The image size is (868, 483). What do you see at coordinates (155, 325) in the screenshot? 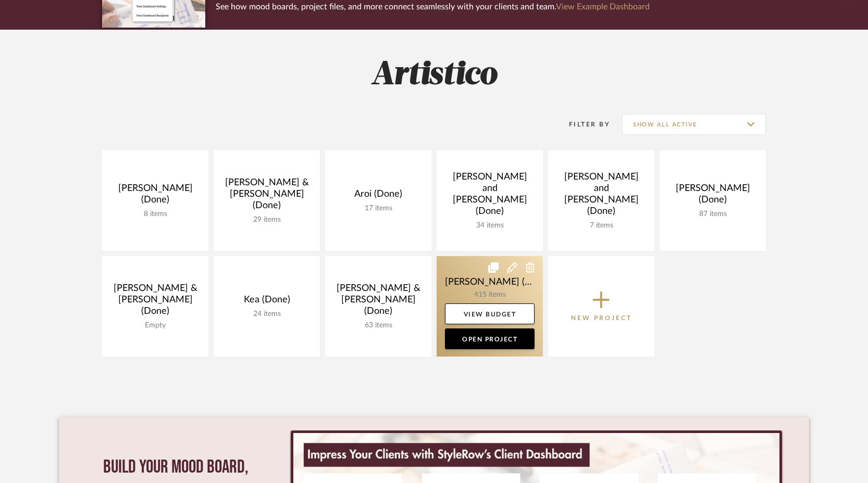
I see `div: Empty` at bounding box center [155, 325].